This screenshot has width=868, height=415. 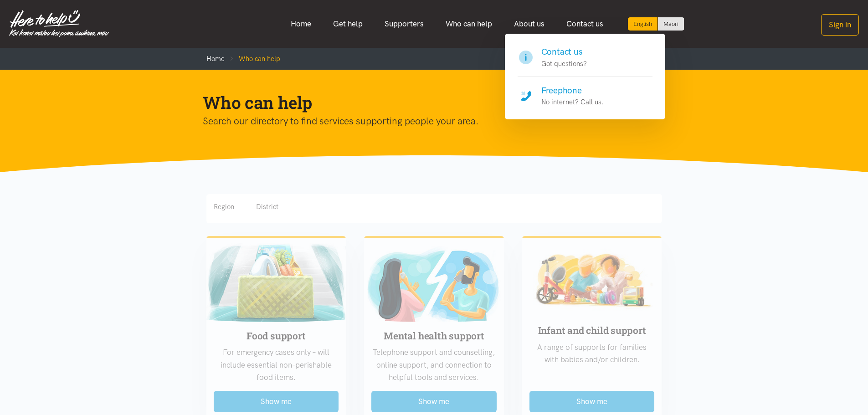 I want to click on div: Current language, so click(x=643, y=24).